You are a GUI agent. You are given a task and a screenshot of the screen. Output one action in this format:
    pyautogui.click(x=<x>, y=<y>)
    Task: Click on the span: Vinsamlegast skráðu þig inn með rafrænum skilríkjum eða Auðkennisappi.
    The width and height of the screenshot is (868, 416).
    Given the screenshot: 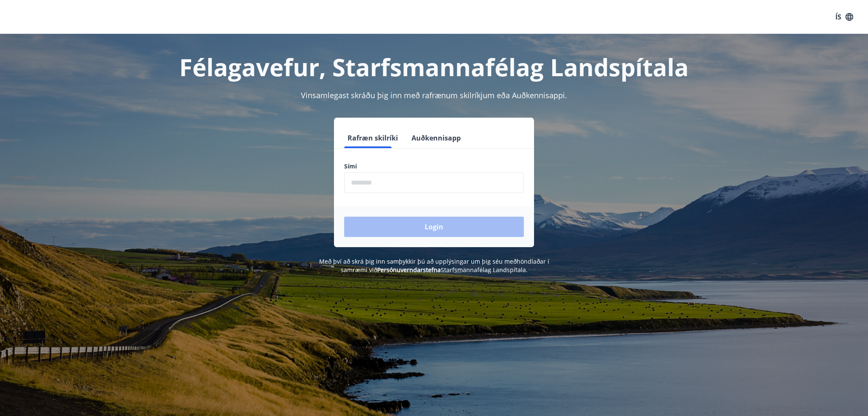 What is the action you would take?
    pyautogui.click(x=434, y=95)
    